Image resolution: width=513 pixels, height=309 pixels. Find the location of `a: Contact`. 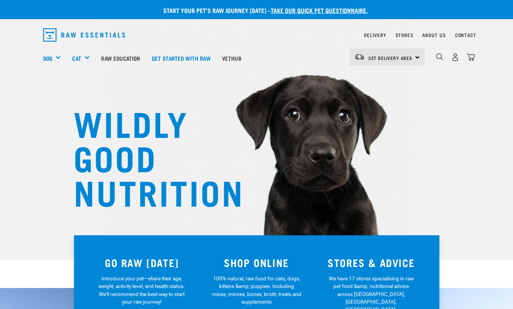

a: Contact is located at coordinates (466, 35).